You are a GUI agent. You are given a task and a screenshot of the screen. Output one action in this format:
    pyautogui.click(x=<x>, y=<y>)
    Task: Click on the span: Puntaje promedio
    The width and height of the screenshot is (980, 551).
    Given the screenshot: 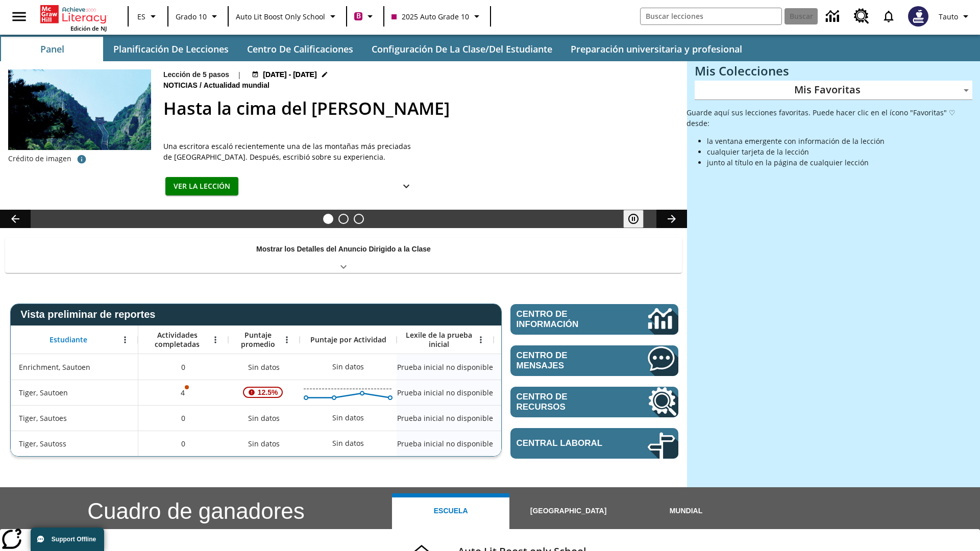 What is the action you would take?
    pyautogui.click(x=257, y=340)
    